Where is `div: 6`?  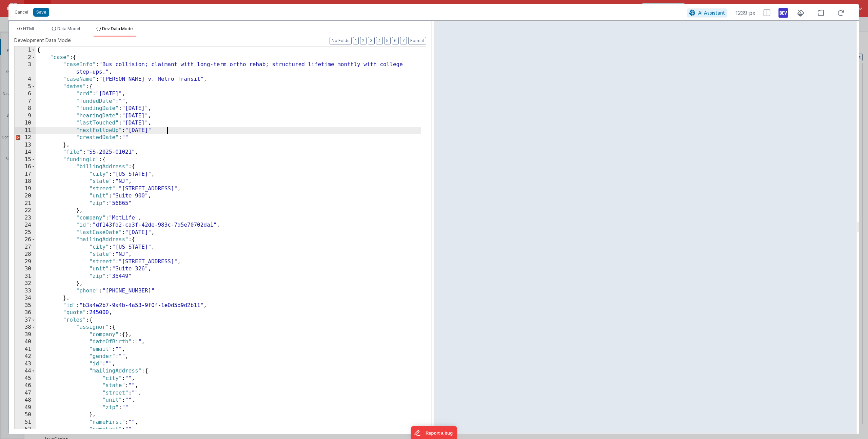 div: 6 is located at coordinates (25, 94).